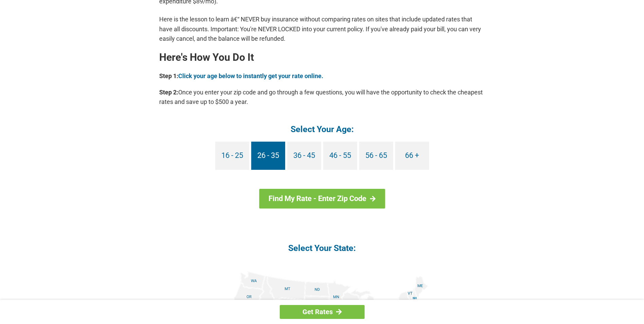 The width and height of the screenshot is (644, 324). Describe the element at coordinates (232, 155) in the screenshot. I see `a: 16 - 25` at that location.